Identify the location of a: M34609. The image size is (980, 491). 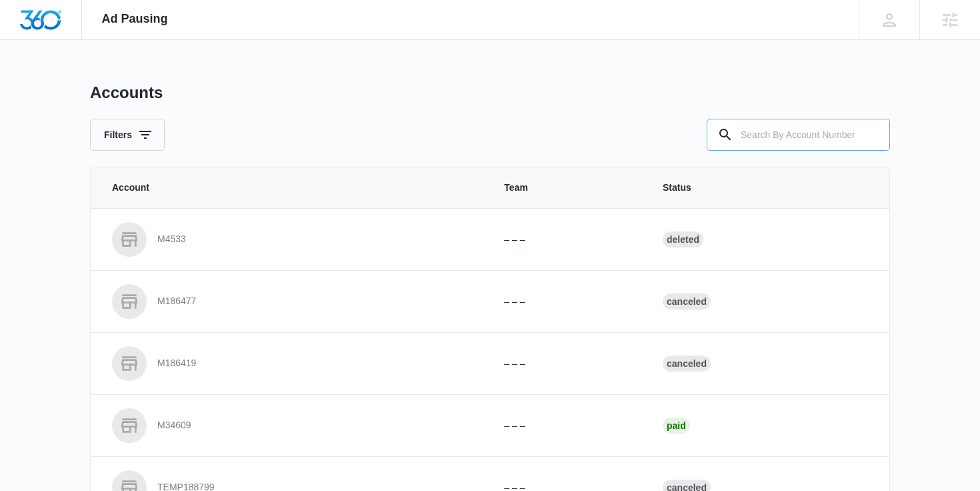
(292, 425).